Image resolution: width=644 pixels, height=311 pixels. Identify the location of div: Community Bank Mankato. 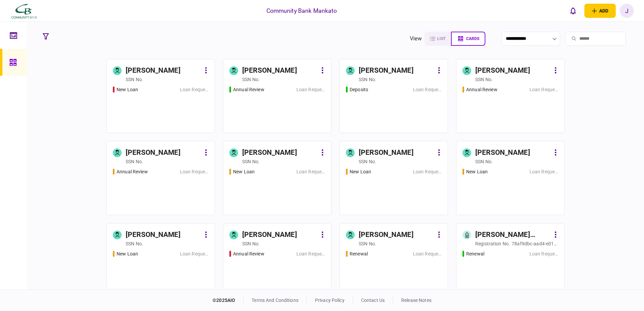
(302, 11).